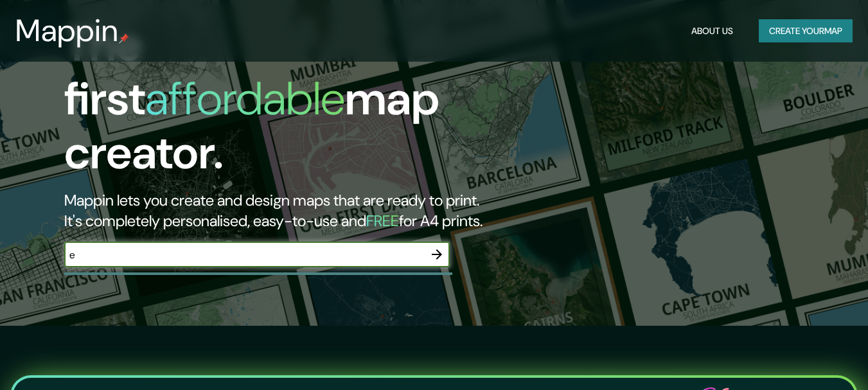  I want to click on h2: Mappin lets you create and design maps that are ready to print. It's completely personalised, eas..., so click(282, 210).